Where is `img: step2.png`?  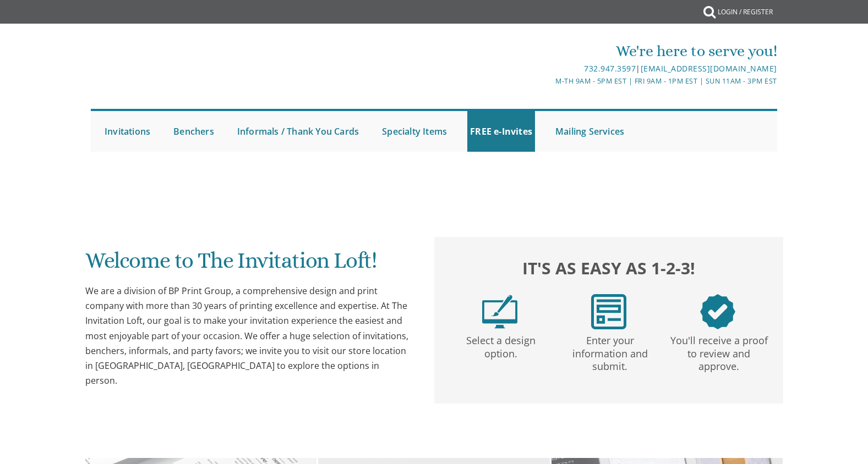 img: step2.png is located at coordinates (609, 312).